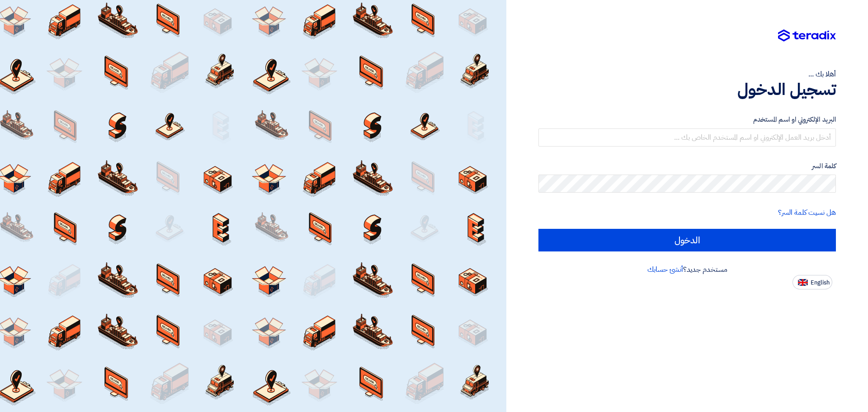 The height and width of the screenshot is (412, 868). I want to click on div: مستخدم جديد؟, so click(688, 270).